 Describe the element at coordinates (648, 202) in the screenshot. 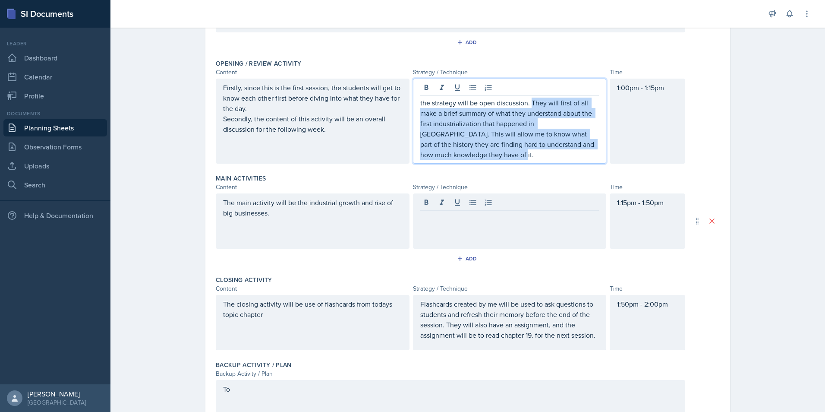

I see `p: 1:15pm - 1:50pm` at that location.